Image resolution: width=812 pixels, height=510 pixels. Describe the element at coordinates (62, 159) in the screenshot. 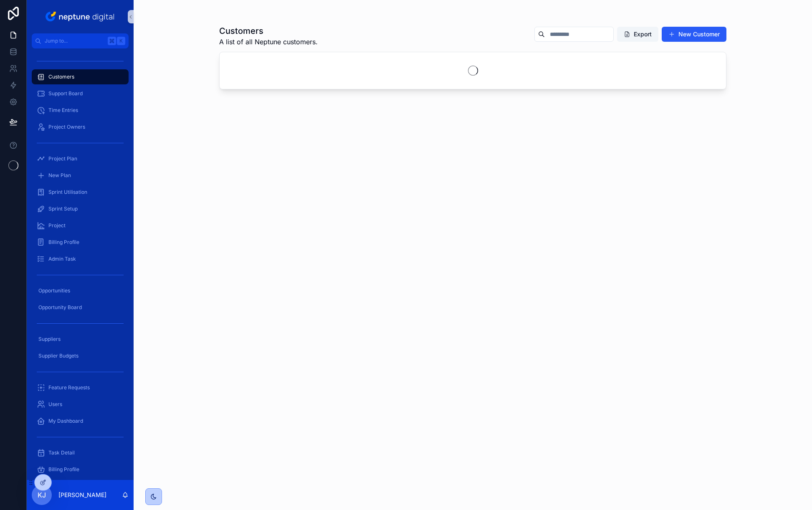

I see `span: Project Plan` at that location.